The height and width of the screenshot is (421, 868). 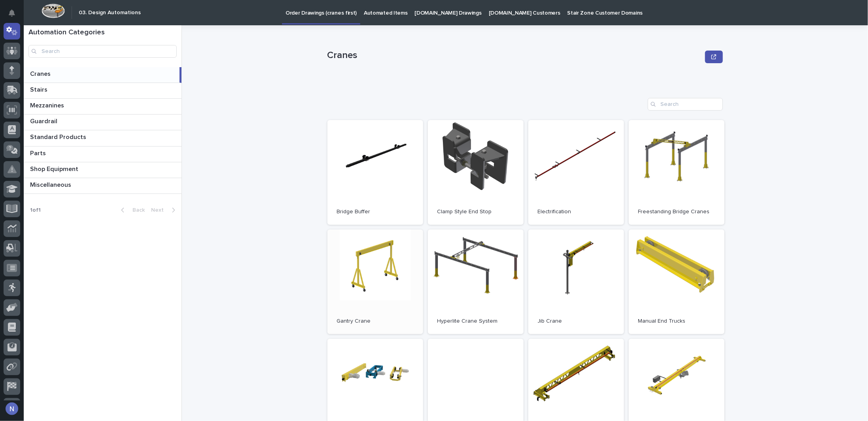 I want to click on p: Freestanding Bridge Cranes, so click(x=677, y=212).